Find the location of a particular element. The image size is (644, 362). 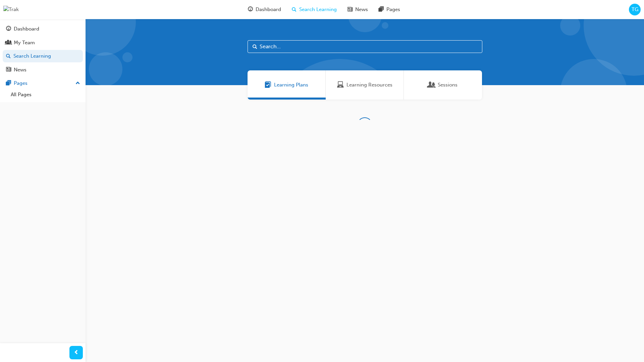

a: pages-iconPages is located at coordinates (390, 9).